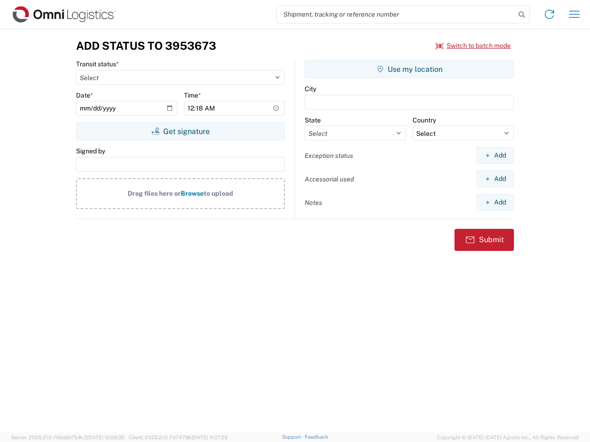 This screenshot has width=590, height=442. What do you see at coordinates (192, 194) in the screenshot?
I see `span: Browse` at bounding box center [192, 194].